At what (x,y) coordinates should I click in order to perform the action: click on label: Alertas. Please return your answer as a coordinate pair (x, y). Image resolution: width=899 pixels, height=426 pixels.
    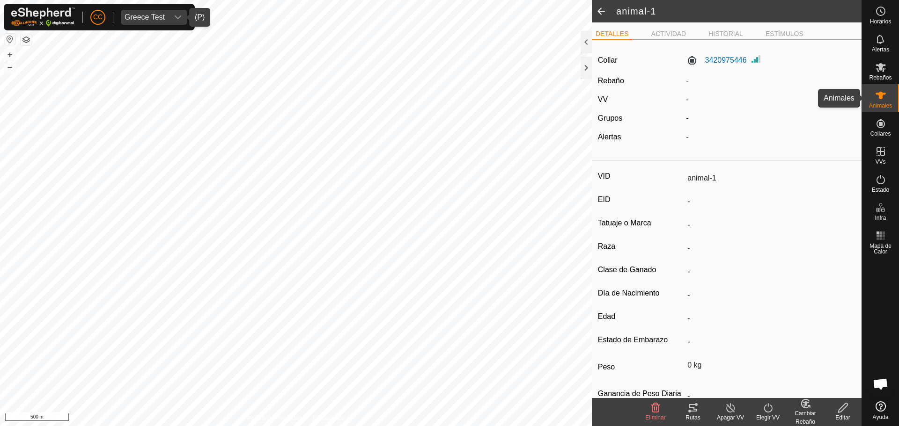
    Looking at the image, I should click on (609, 137).